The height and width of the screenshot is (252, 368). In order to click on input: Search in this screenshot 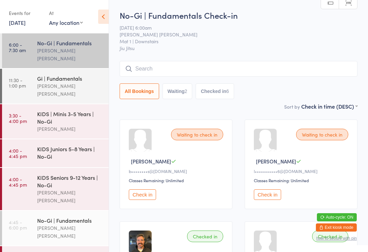, I will do `click(238, 69)`.